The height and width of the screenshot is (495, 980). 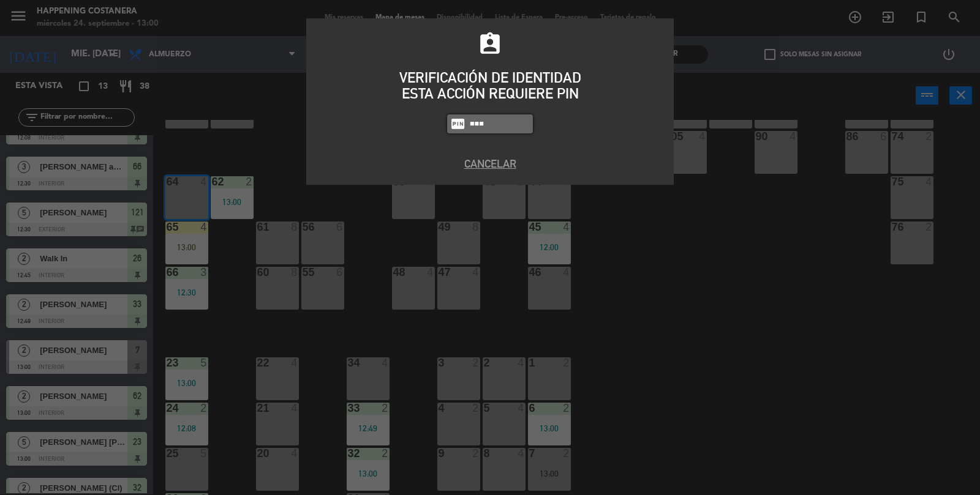 I want to click on div: VERIFICACIÓN DE IDENTIDAD, so click(x=490, y=77).